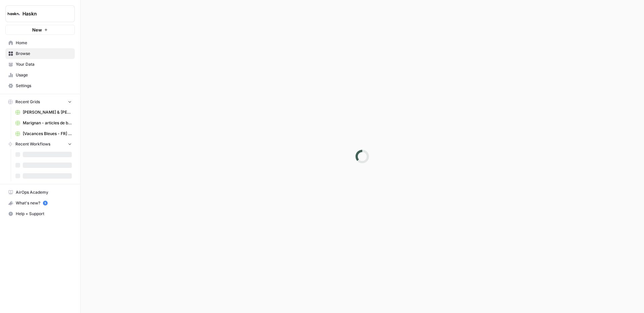 This screenshot has width=644, height=313. What do you see at coordinates (40, 203) in the screenshot?
I see `div: What's new?` at bounding box center [40, 203].